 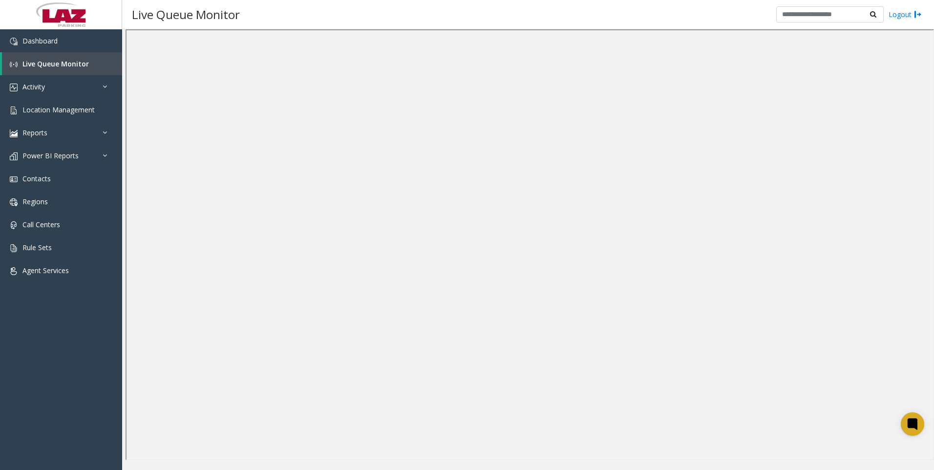 What do you see at coordinates (35, 132) in the screenshot?
I see `span: Reports` at bounding box center [35, 132].